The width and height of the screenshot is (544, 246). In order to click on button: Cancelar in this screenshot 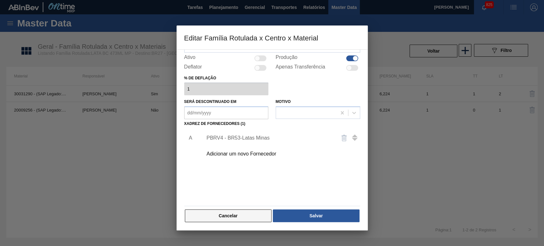, I will do `click(228, 216)`.